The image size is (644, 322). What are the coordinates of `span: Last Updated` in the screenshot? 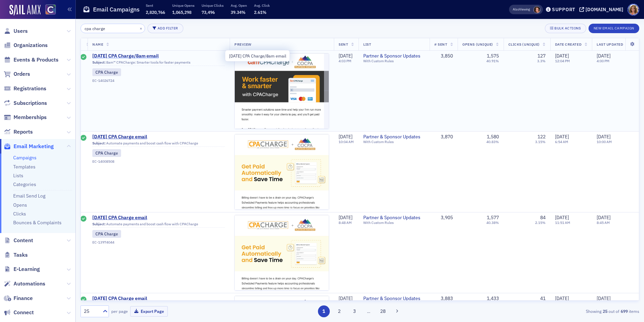 It's located at (610, 44).